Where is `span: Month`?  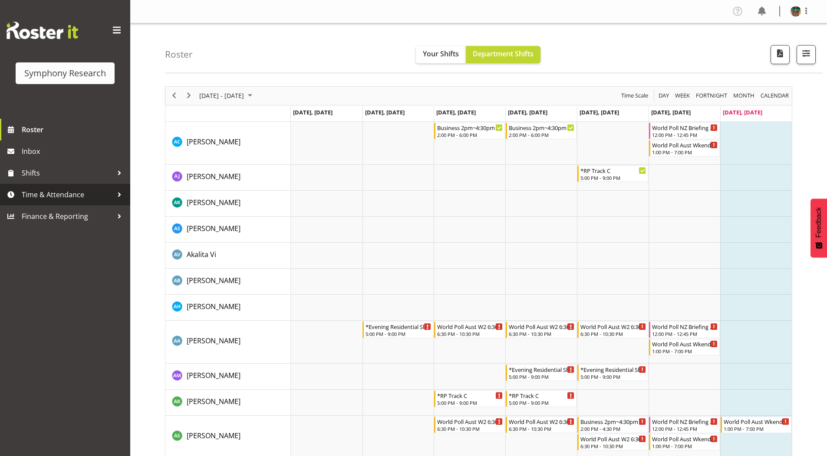
span: Month is located at coordinates (743, 95).